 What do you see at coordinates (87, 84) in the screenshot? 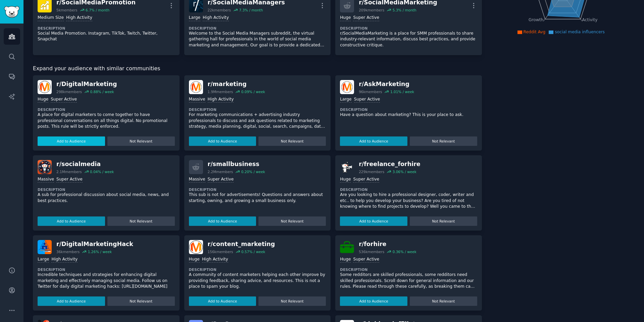
I see `div: r/ DigitalMarketing` at bounding box center [87, 84].